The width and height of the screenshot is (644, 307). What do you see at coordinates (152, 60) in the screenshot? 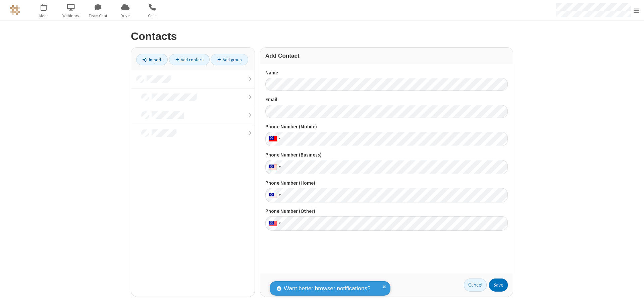
I see `a: Import` at bounding box center [152, 60].